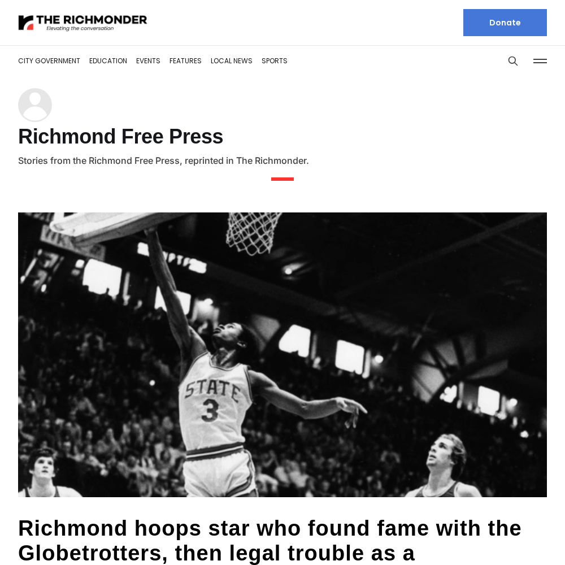  Describe the element at coordinates (49, 60) in the screenshot. I see `a: City Government` at that location.